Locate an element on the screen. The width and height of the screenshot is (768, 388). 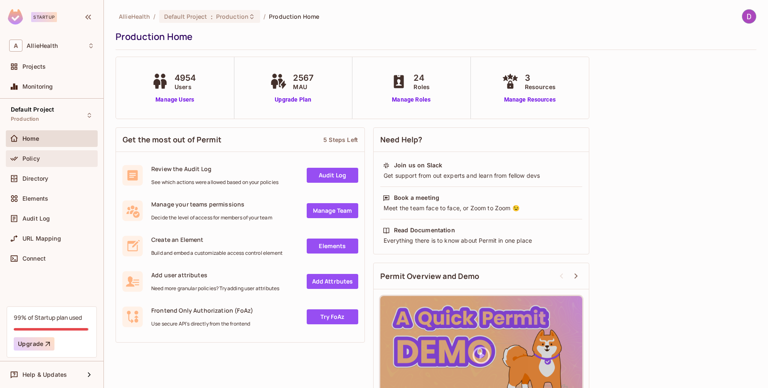
img: Diego Souza is located at coordinates (749, 16).